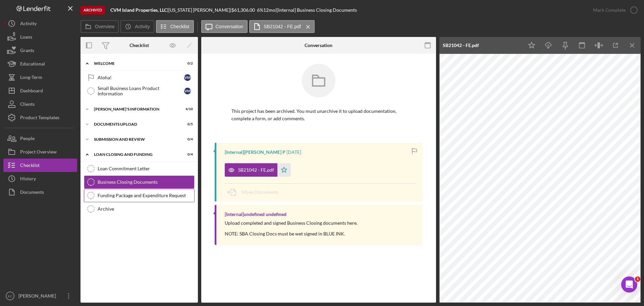 The image size is (644, 306). What do you see at coordinates (40, 118) in the screenshot?
I see `div: Product Templates` at bounding box center [40, 118].